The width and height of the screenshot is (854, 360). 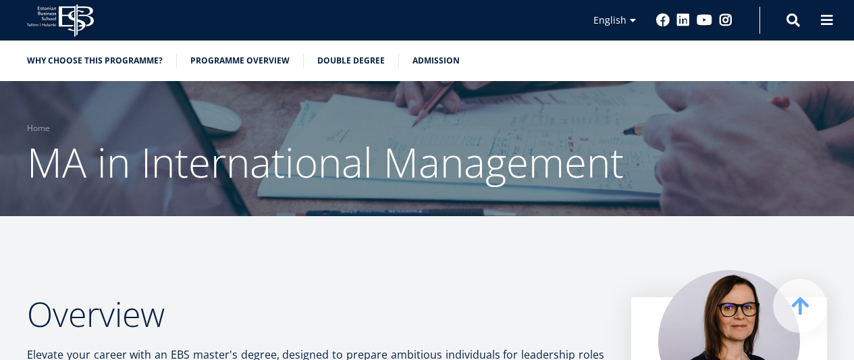 I want to click on a: Home, so click(x=38, y=128).